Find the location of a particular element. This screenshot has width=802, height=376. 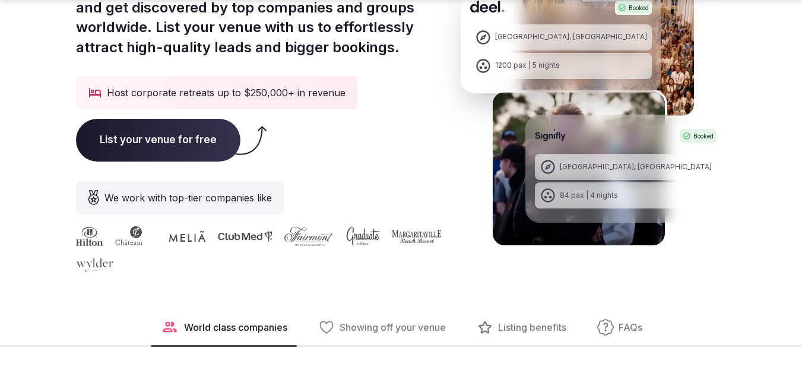

div: 84 pax | 4 nights is located at coordinates (589, 195).